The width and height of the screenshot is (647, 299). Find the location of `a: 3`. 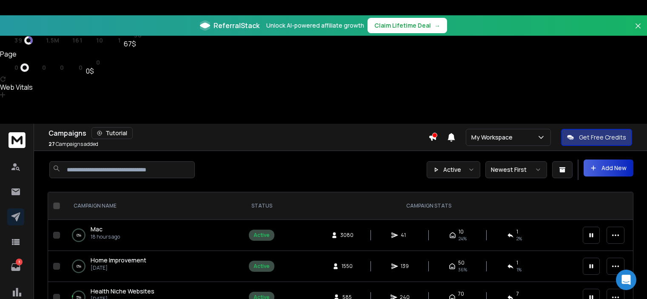

a: 3 is located at coordinates (16, 267).